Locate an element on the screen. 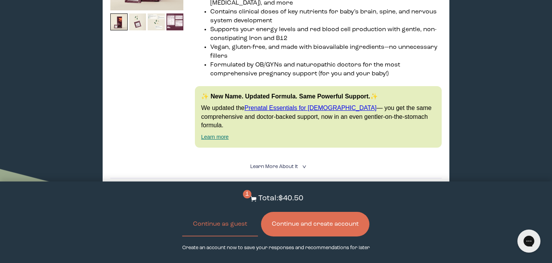  li: Vegan, gluten-free, and made with bioavailable ingredients—no unnecessary fillers is located at coordinates (325, 52).